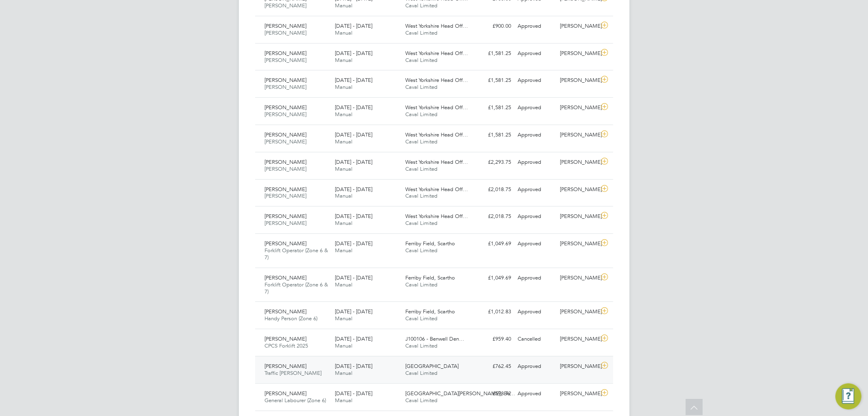  Describe the element at coordinates (295, 400) in the screenshot. I see `span: General Labourer (Zone 6)` at that location.